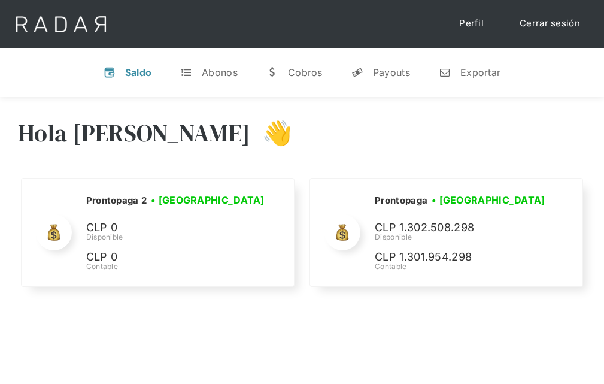  Describe the element at coordinates (305, 72) in the screenshot. I see `div: Cobros` at that location.